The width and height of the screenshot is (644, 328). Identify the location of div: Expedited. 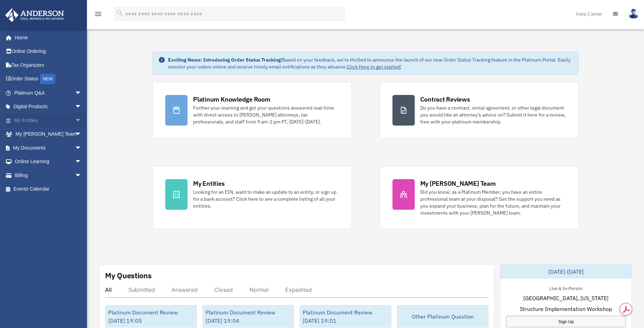
(299, 290).